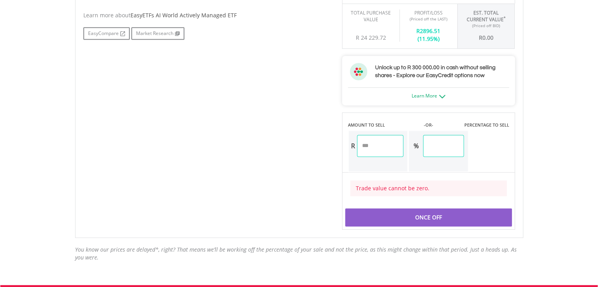  Describe the element at coordinates (428, 217) in the screenshot. I see `div: Once Off` at that location.